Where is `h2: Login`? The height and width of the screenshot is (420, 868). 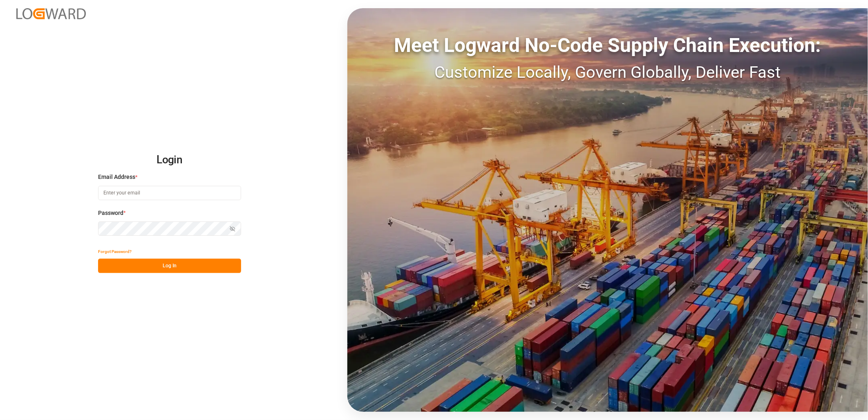
h2: Login is located at coordinates (170, 160).